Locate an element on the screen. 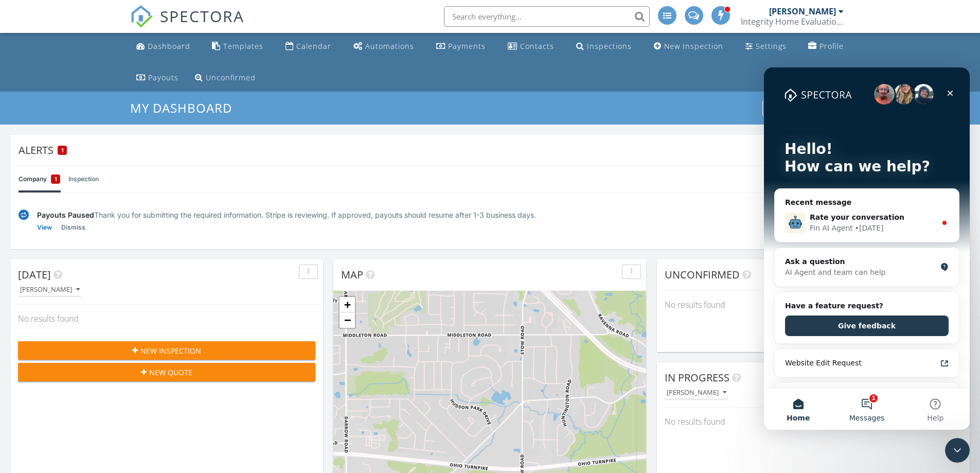  a: Dismiss is located at coordinates (73, 228).